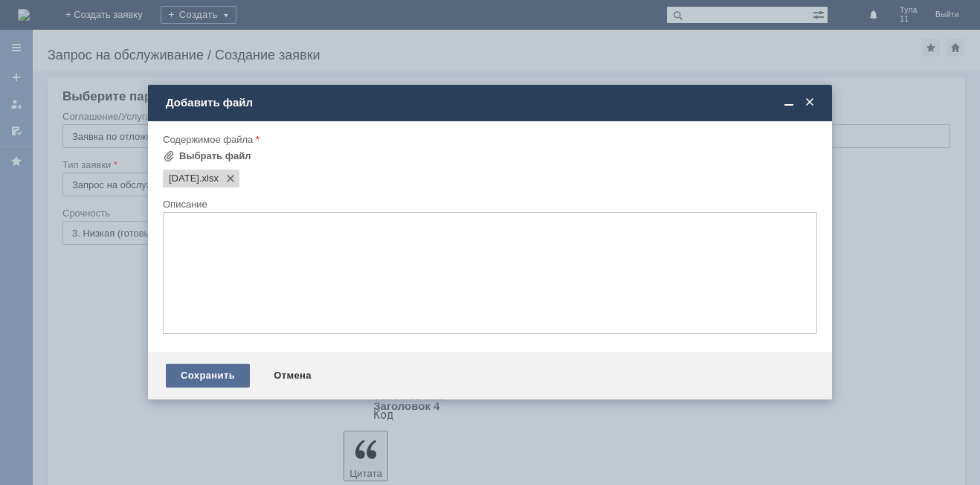 The height and width of the screenshot is (485, 980). What do you see at coordinates (488, 139) in the screenshot?
I see `div: Содержимое файла` at bounding box center [488, 139].